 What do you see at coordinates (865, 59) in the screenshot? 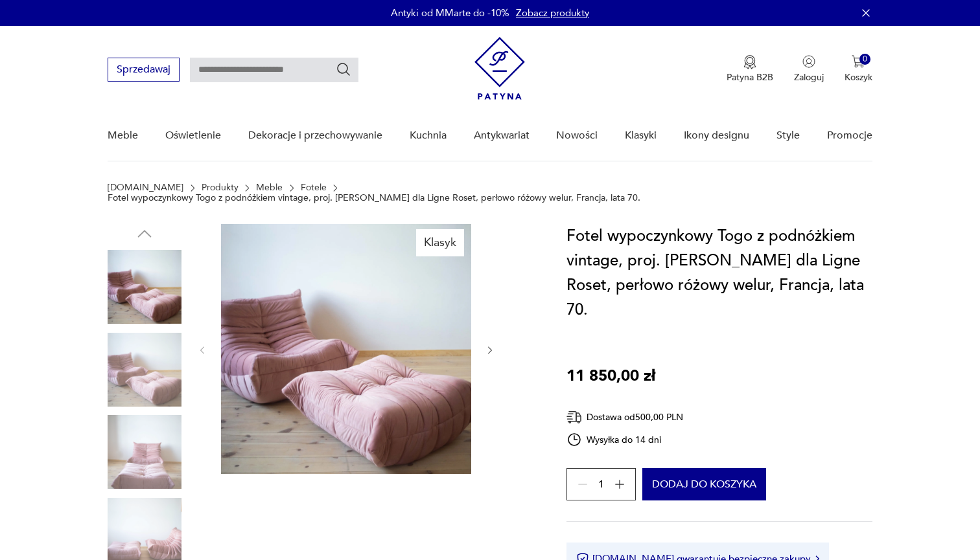
I see `div: 0` at bounding box center [865, 59].